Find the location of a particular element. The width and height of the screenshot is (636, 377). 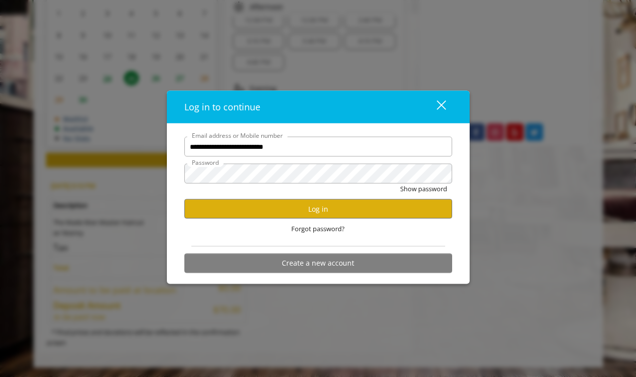

label: Password is located at coordinates (205, 162).